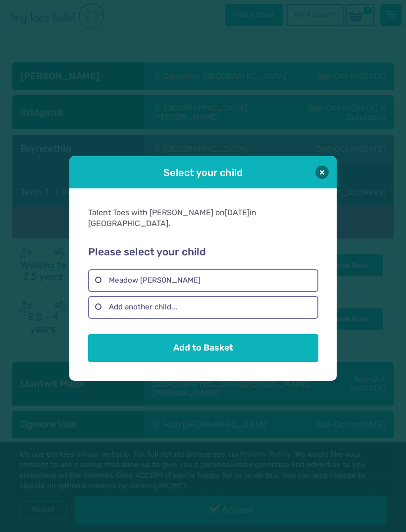 The image size is (406, 532). I want to click on h1: Select your child, so click(203, 173).